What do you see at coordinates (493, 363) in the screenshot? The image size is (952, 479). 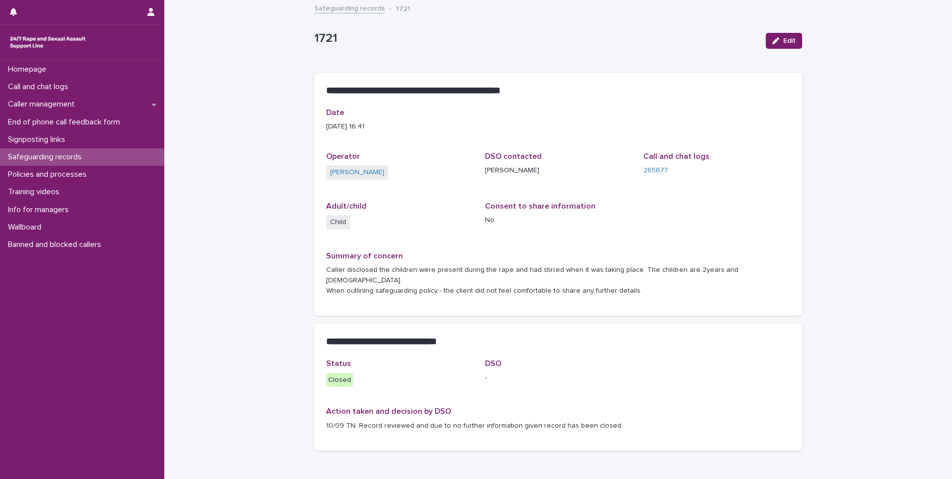 I see `span: DSO` at bounding box center [493, 363].